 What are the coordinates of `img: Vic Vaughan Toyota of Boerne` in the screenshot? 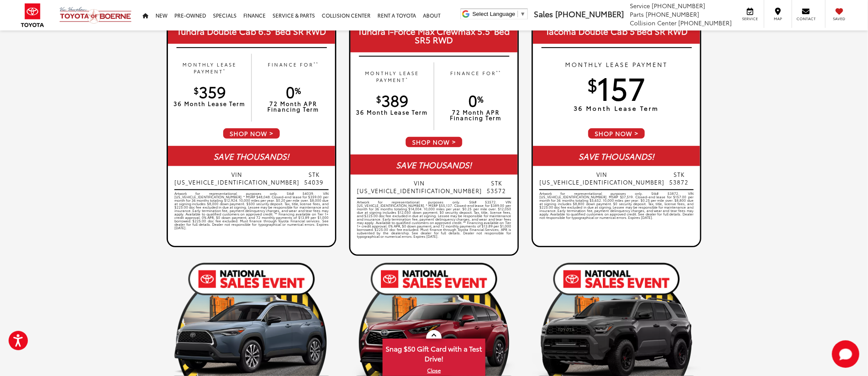 It's located at (95, 15).